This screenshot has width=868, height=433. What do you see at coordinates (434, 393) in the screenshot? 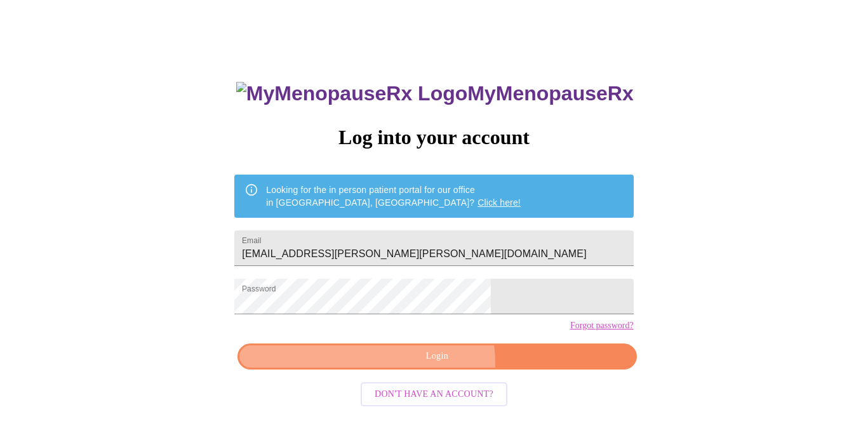
I see `a: Don't have an account?` at bounding box center [434, 393].